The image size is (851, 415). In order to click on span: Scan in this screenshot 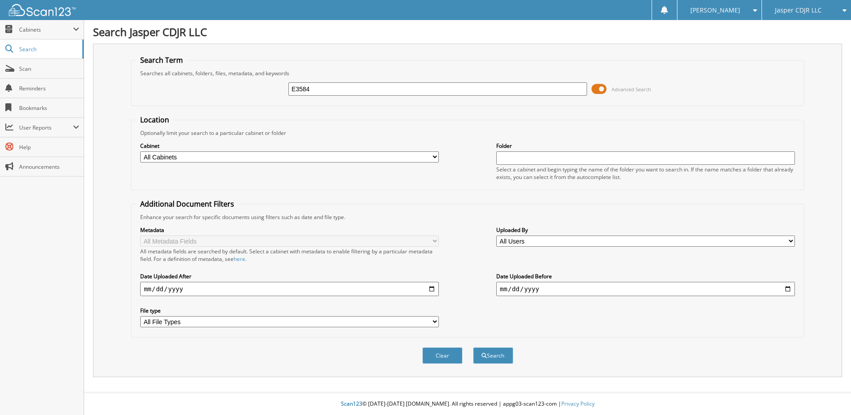, I will do `click(49, 69)`.